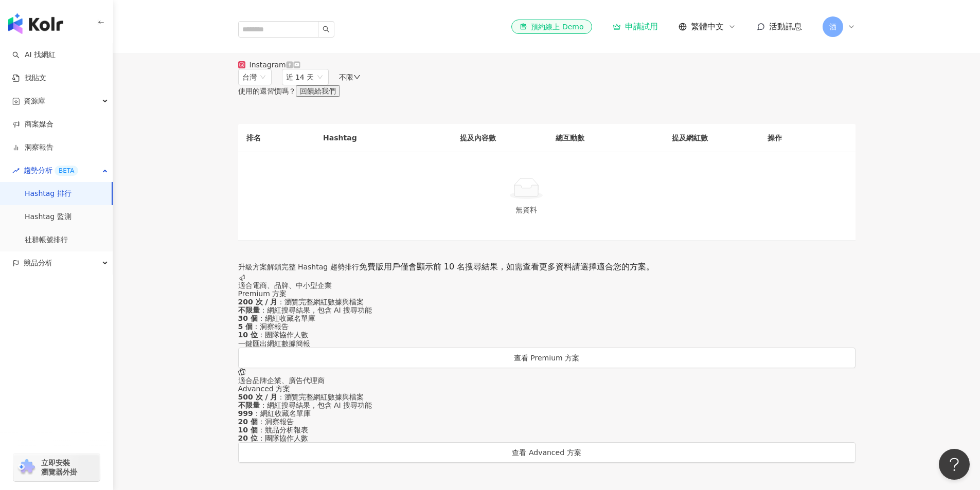 This screenshot has width=980, height=490. What do you see at coordinates (66, 171) in the screenshot?
I see `div: BETA` at bounding box center [66, 171].